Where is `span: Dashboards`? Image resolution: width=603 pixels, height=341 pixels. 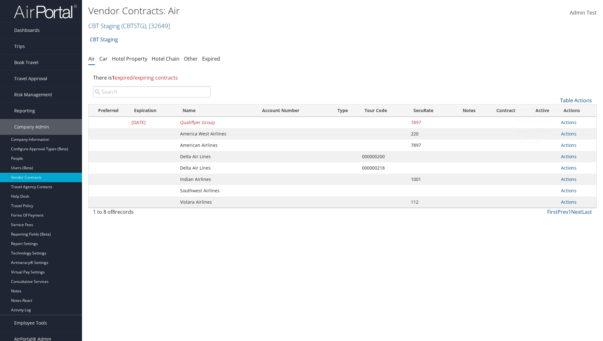
span: Dashboards is located at coordinates (27, 30).